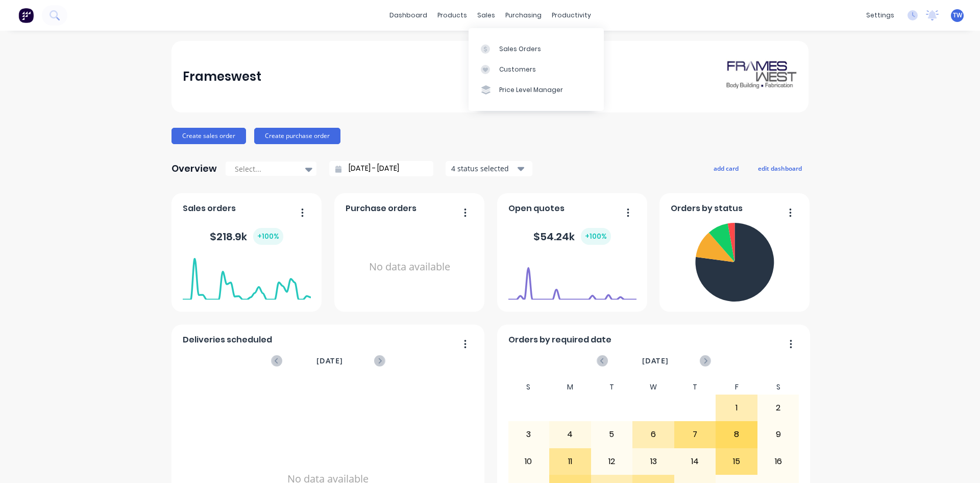 The image size is (980, 483). Describe the element at coordinates (297, 136) in the screenshot. I see `button: Create purchase order` at that location.